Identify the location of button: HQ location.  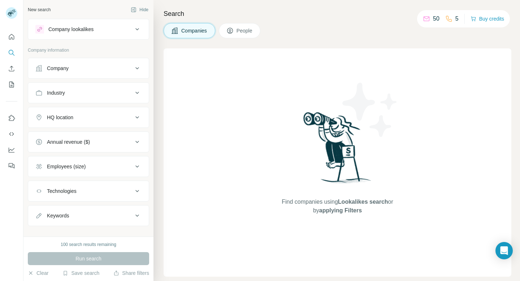
(88, 117).